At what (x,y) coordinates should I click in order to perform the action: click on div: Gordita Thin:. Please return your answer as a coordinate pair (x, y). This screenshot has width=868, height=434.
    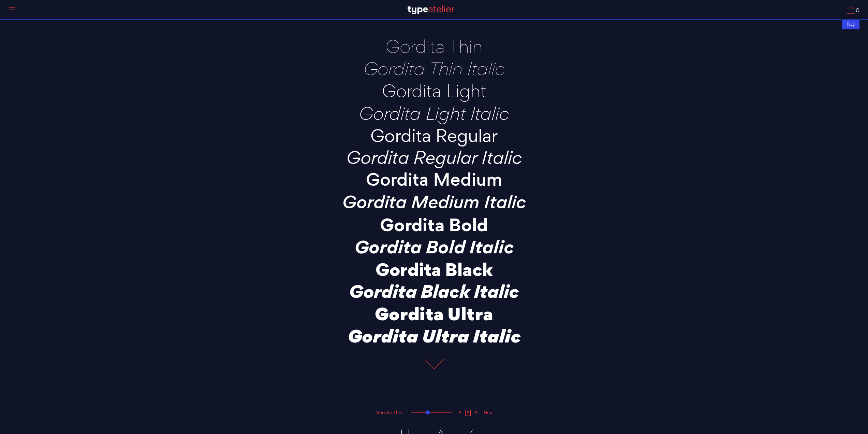
    Looking at the image, I should click on (390, 413).